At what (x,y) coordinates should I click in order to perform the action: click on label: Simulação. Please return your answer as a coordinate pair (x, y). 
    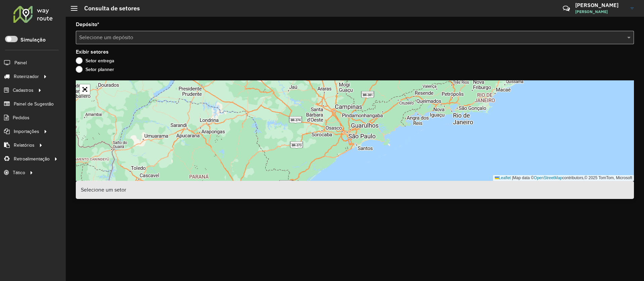
    Looking at the image, I should click on (33, 40).